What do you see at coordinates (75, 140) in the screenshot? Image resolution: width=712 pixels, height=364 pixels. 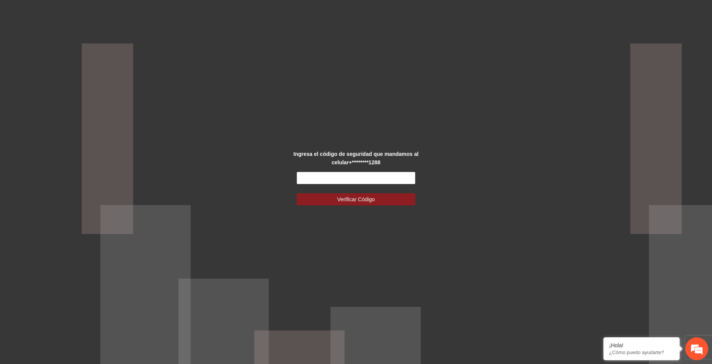 I see `span: Estamos en línea.` at bounding box center [75, 140].